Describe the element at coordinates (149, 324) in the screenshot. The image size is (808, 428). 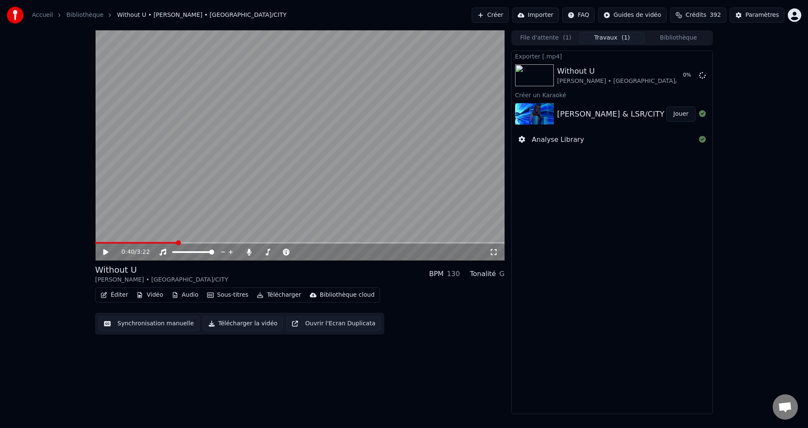
I see `button: Synchronisation manuelle` at that location.